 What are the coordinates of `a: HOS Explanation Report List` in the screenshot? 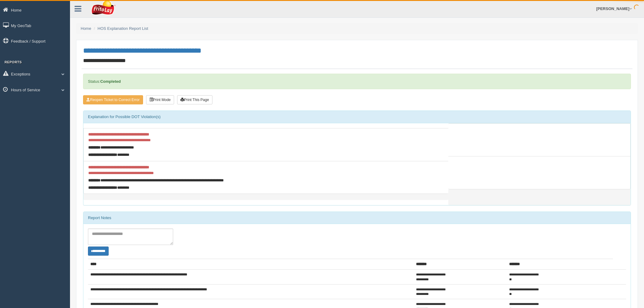 It's located at (123, 28).